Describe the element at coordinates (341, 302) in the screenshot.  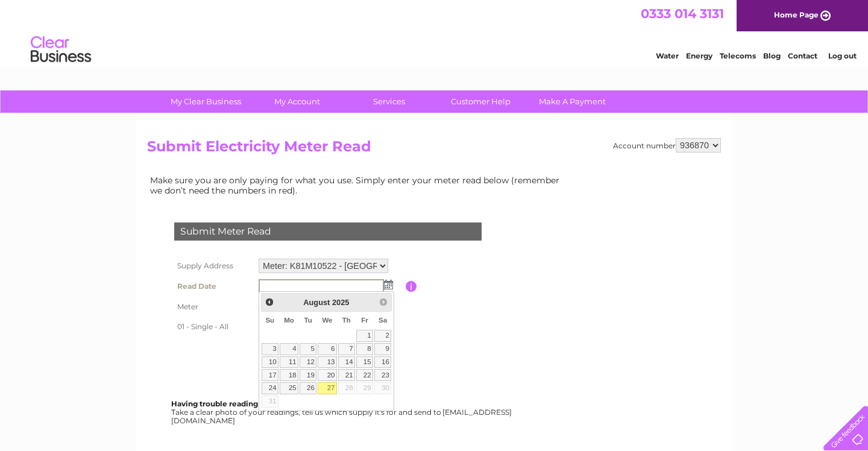
I see `span: 2025` at that location.